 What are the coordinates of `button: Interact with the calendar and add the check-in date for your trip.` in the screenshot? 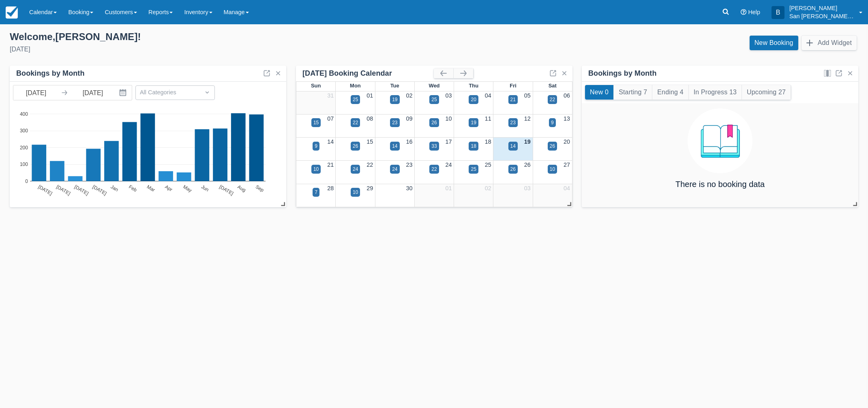 It's located at (124, 93).